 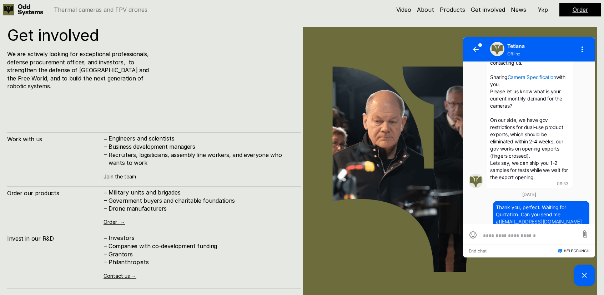 I want to click on a: Order →, so click(x=114, y=221).